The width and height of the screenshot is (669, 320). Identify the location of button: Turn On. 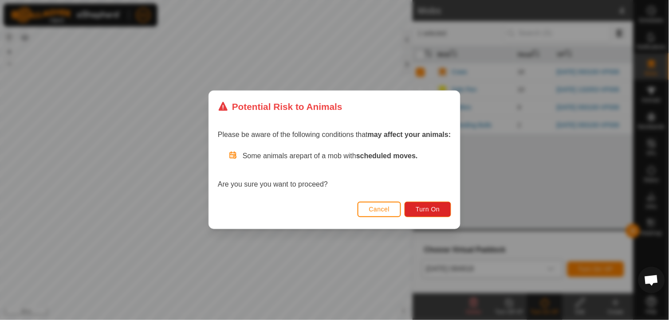
(428, 209).